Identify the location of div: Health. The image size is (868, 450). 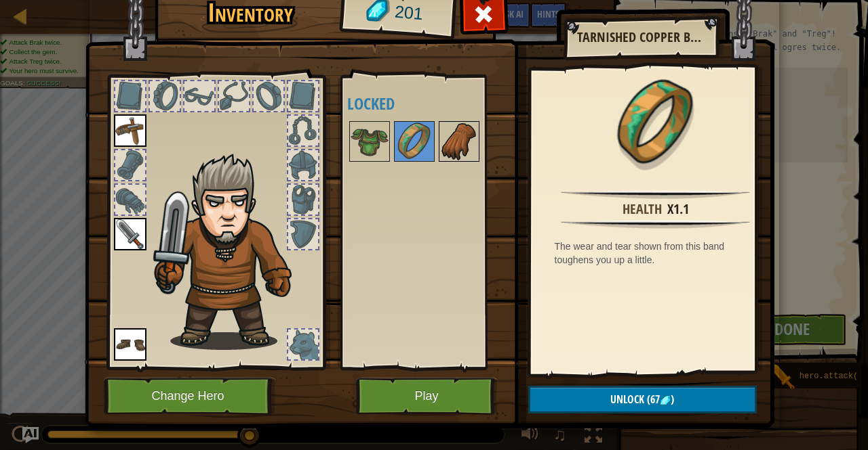
(641, 209).